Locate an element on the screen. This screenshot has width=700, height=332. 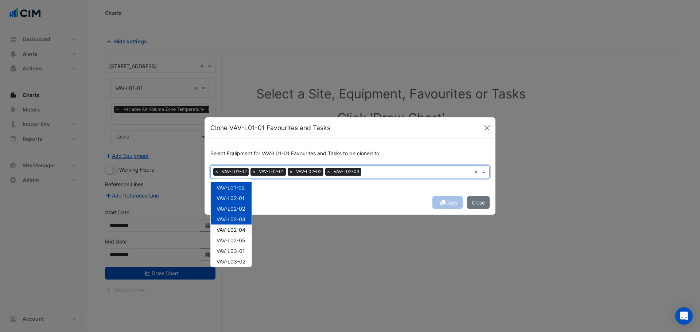
span: VAV-L03-02 is located at coordinates (231, 261).